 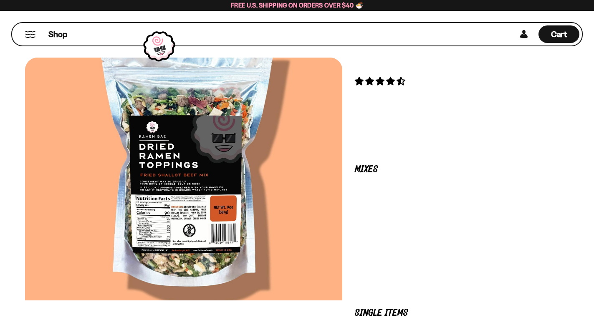 I want to click on button: Mobile Menu Trigger, so click(x=30, y=34).